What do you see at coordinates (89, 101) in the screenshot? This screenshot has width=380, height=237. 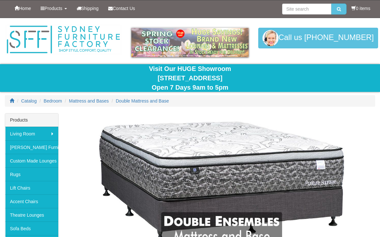 I see `a: Mattress and Bases` at bounding box center [89, 101].